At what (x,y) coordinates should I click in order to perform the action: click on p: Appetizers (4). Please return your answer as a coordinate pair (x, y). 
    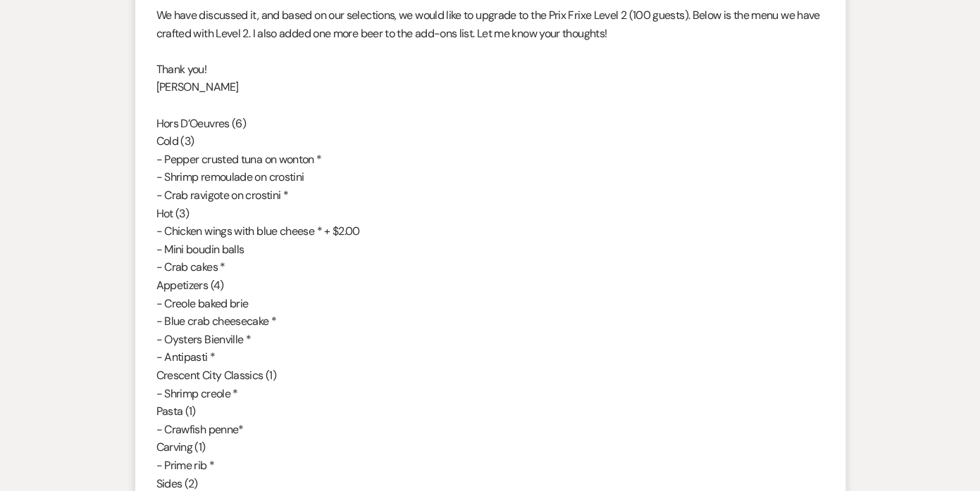
    Looking at the image, I should click on (490, 286).